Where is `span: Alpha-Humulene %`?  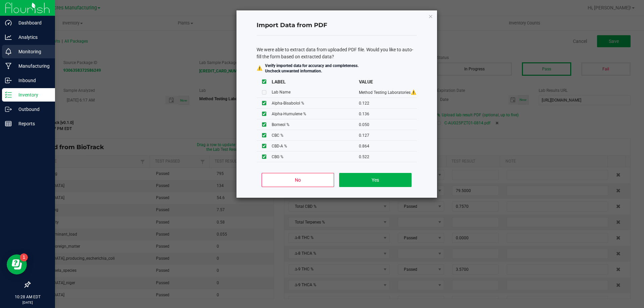
span: Alpha-Humulene % is located at coordinates (289, 114).